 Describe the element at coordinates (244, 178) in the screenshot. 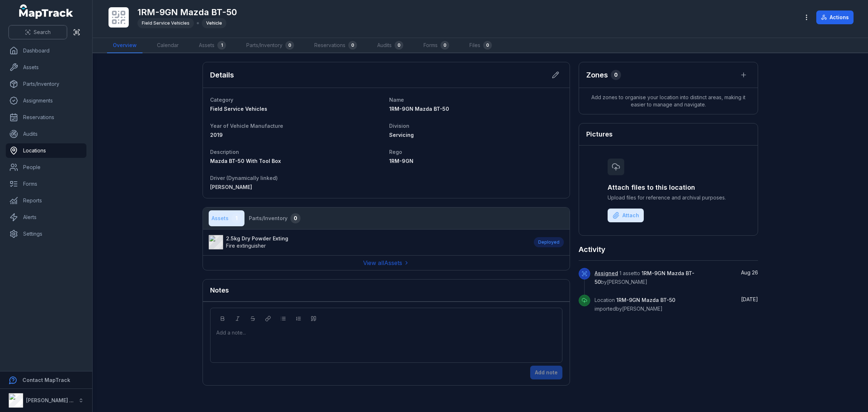

I see `span: Driver (Dynamically linked)` at that location.